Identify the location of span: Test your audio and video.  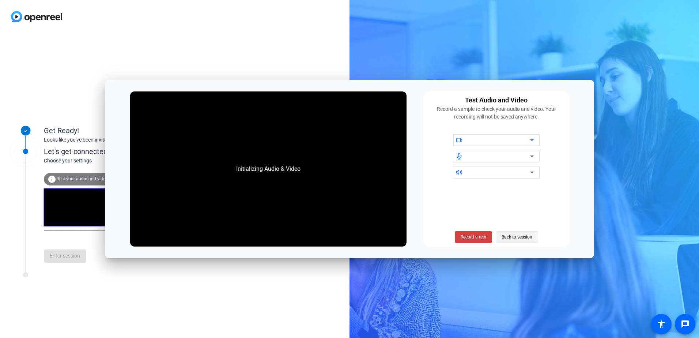
(82, 179).